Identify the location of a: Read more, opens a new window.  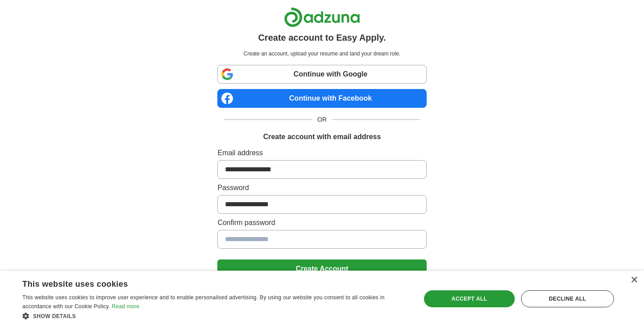
(126, 306).